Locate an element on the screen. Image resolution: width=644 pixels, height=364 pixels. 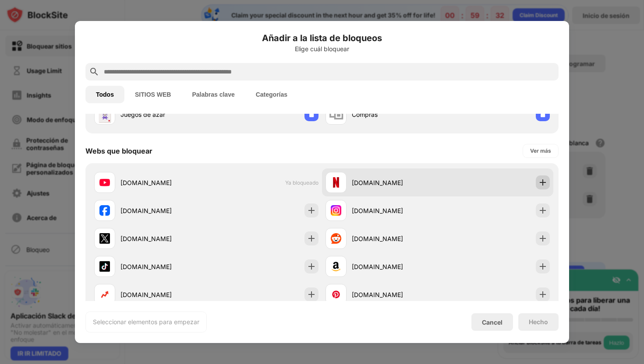
div: Seleccionar elementos para empezar is located at coordinates (146, 322).